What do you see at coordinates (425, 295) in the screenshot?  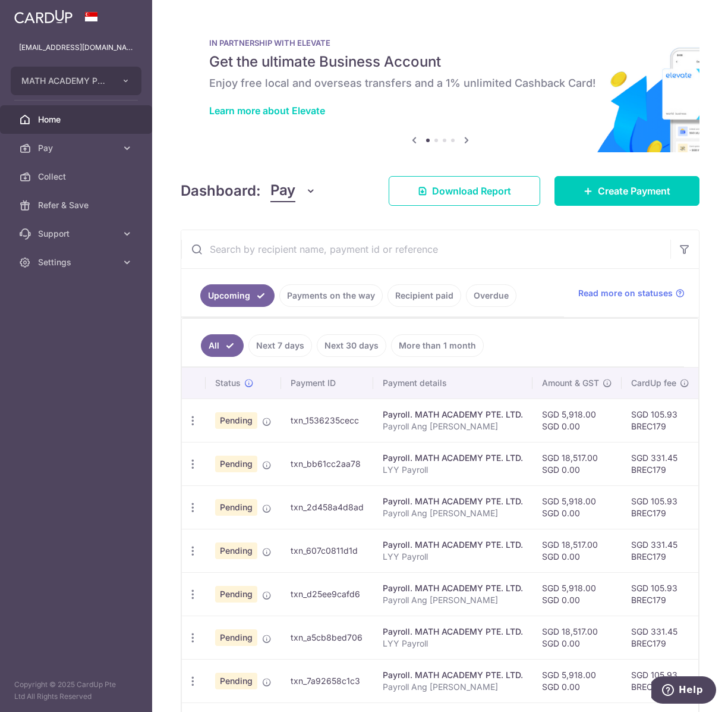 I see `a: Recipient paid` at bounding box center [425, 295].